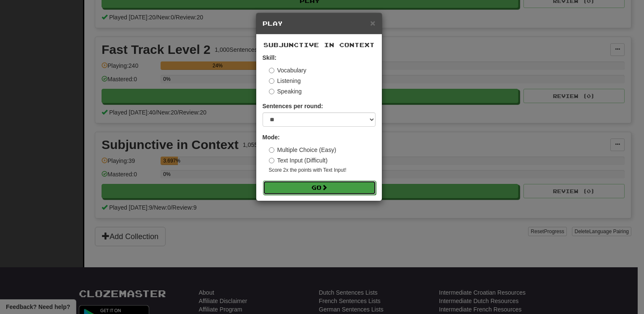 The height and width of the screenshot is (314, 644). What do you see at coordinates (319, 188) in the screenshot?
I see `button: Go` at bounding box center [319, 188].